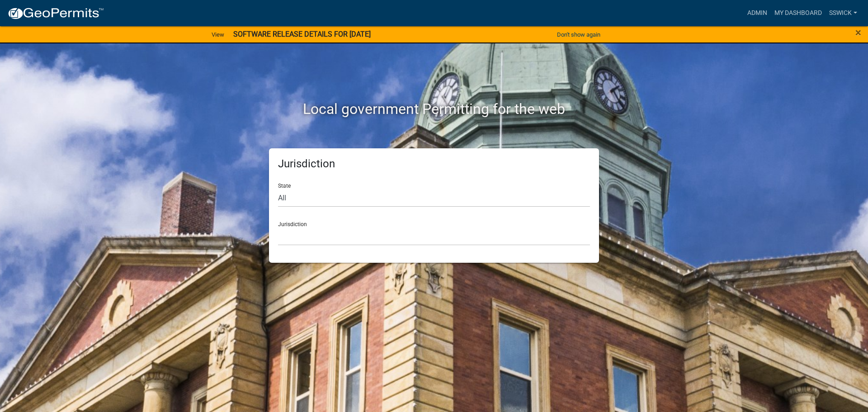 The height and width of the screenshot is (412, 868). Describe the element at coordinates (218, 35) in the screenshot. I see `a: View` at that location.